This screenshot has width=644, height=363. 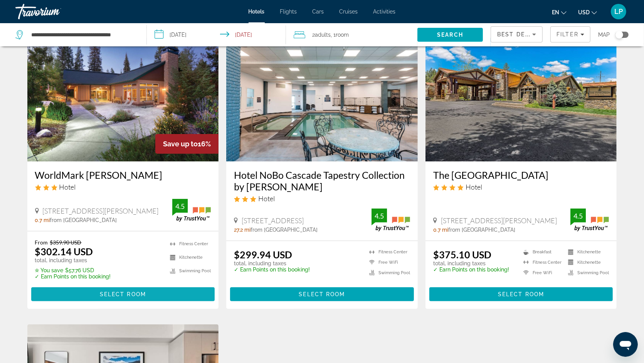 I want to click on span: Filter, so click(x=567, y=34).